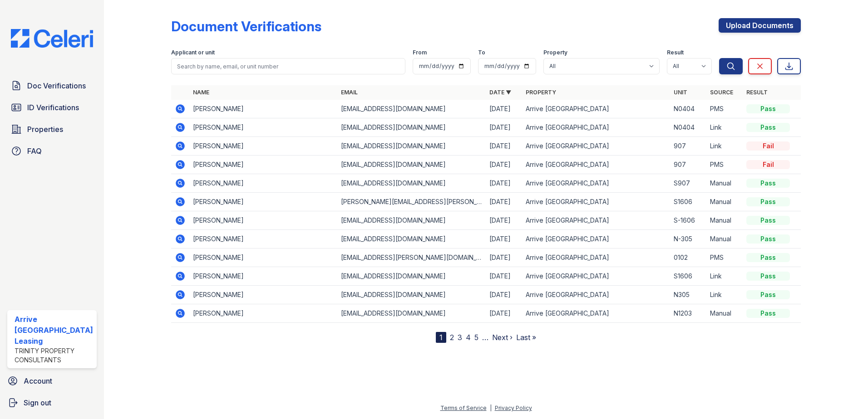 The height and width of the screenshot is (419, 868). I want to click on a: 5, so click(476, 338).